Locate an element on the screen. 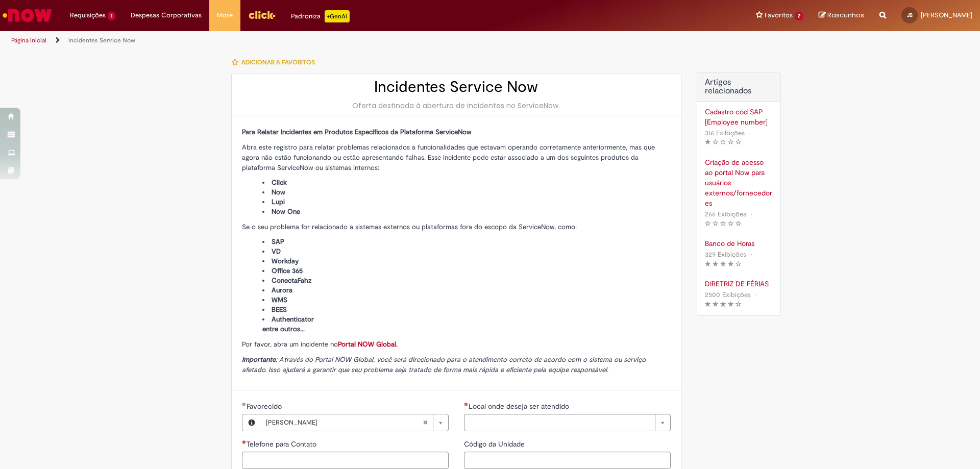 The height and width of the screenshot is (469, 980). h2: Incidentes Service Now is located at coordinates (457, 86).